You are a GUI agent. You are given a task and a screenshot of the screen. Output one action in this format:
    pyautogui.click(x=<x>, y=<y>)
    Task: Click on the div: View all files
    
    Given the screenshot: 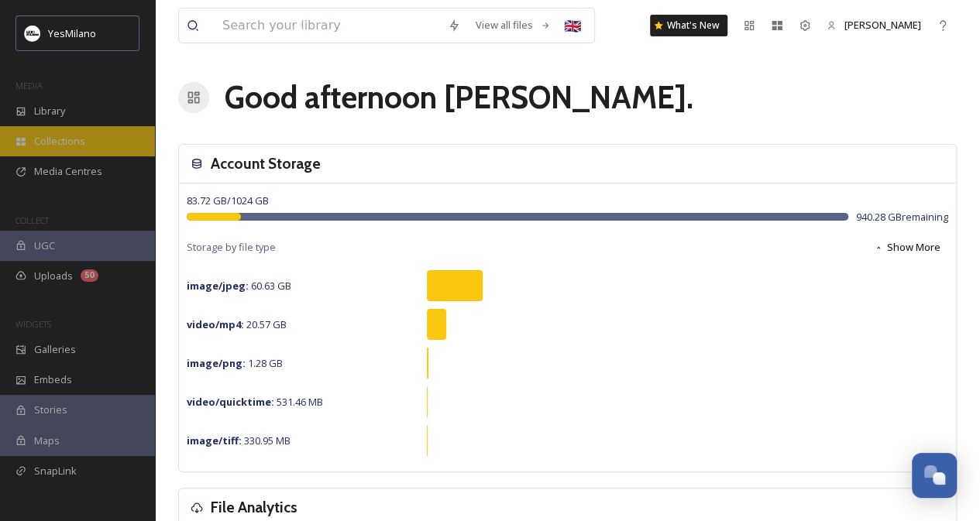 What is the action you would take?
    pyautogui.click(x=513, y=25)
    